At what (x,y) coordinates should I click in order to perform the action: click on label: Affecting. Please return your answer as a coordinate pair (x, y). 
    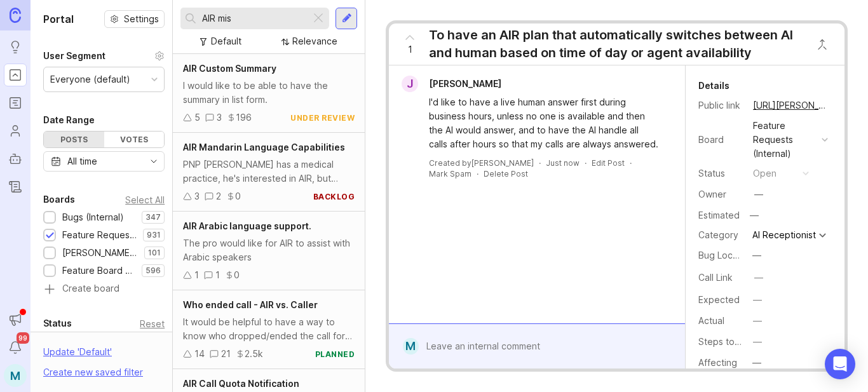
    Looking at the image, I should click on (717, 362).